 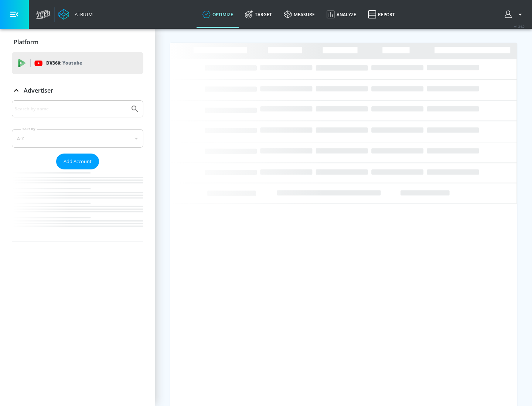 What do you see at coordinates (38, 90) in the screenshot?
I see `p: Advertiser` at bounding box center [38, 90].